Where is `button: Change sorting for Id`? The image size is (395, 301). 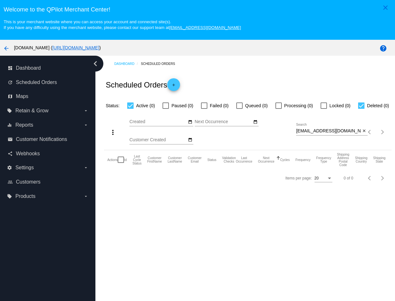 button: Change sorting for Id is located at coordinates (125, 160).